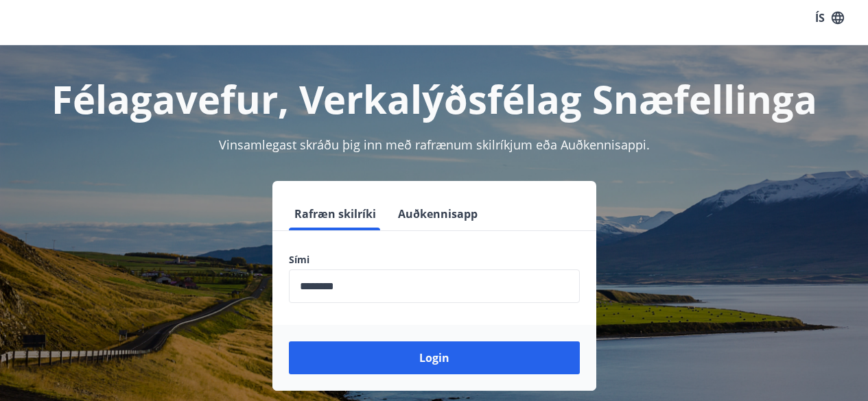 The width and height of the screenshot is (868, 401). Describe the element at coordinates (434, 99) in the screenshot. I see `h1: Félagavefur, Verkalýðsfélag Snæfellinga` at that location.